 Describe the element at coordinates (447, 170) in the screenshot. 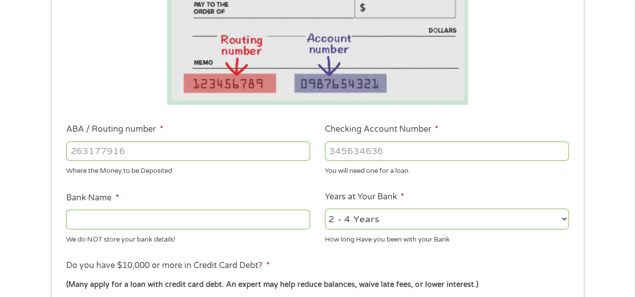

I see `div: You will need one for a loan.` at that location.